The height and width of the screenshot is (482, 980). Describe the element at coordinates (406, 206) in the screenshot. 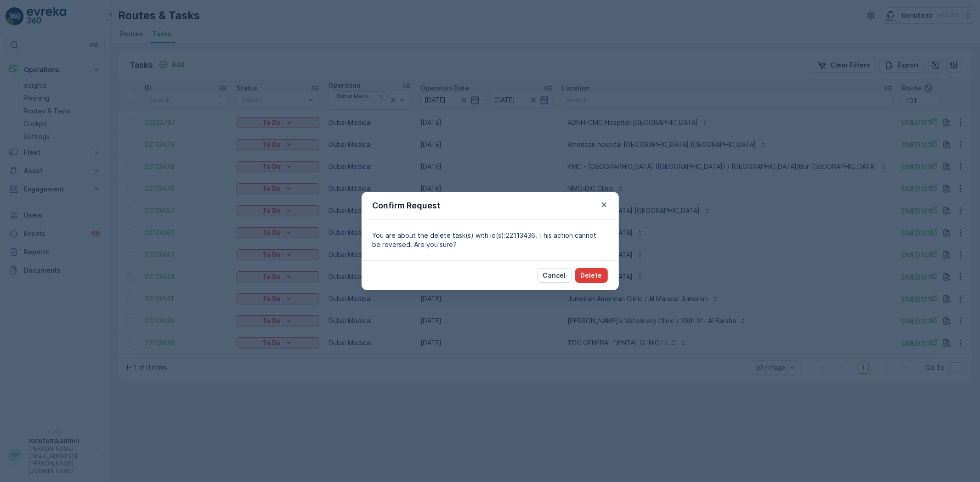

I see `p: Confirm Request` at that location.